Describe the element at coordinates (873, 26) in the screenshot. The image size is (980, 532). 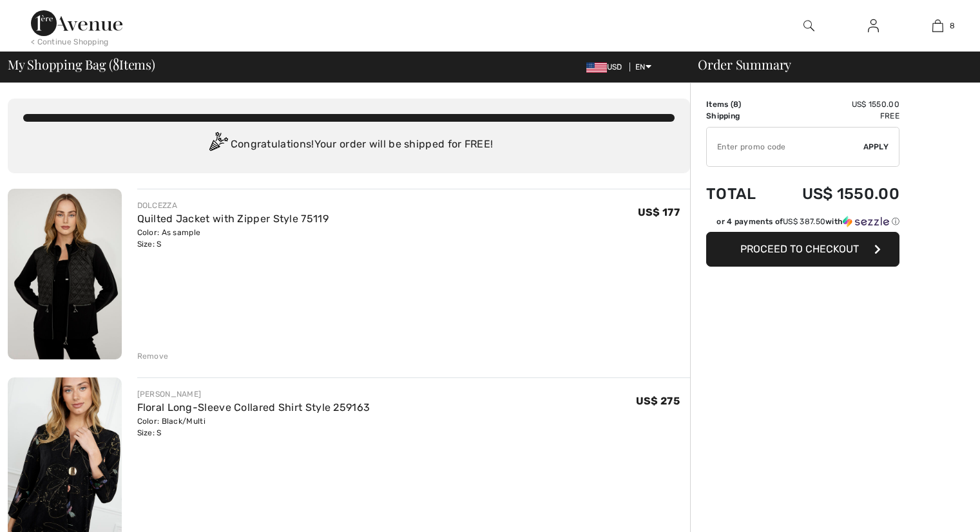
I see `a: Sign In` at that location.